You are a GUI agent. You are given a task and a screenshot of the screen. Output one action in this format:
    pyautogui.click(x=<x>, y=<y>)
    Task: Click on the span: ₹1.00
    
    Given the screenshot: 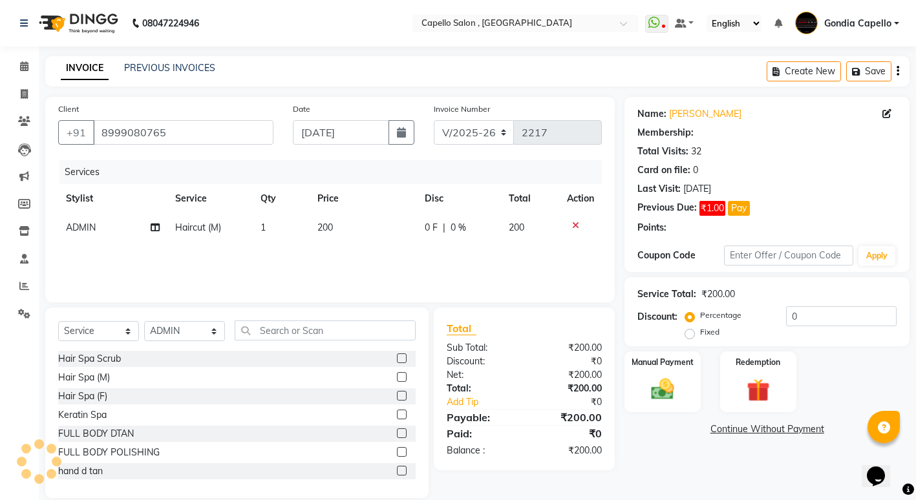 What is the action you would take?
    pyautogui.click(x=712, y=208)
    